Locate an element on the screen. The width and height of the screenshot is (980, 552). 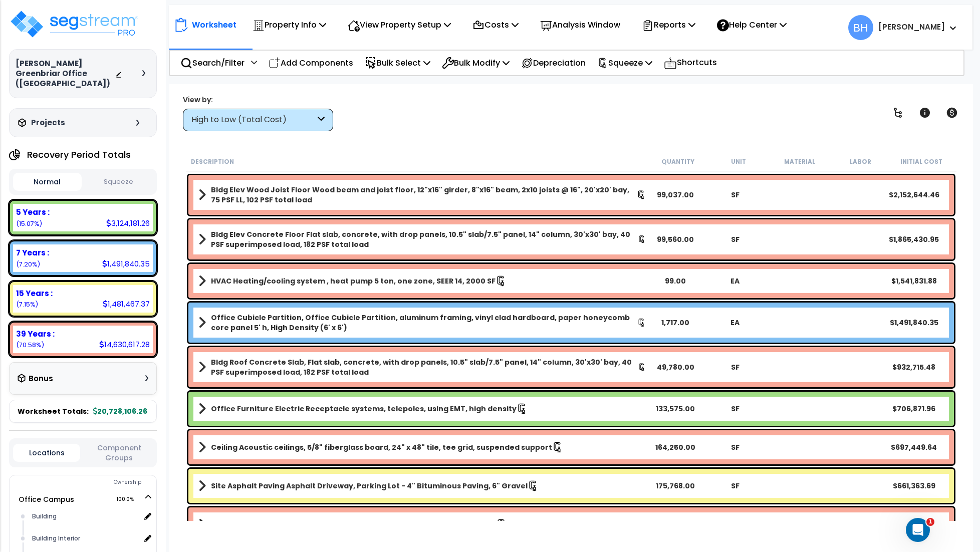
h3: Bonus is located at coordinates (40, 379).